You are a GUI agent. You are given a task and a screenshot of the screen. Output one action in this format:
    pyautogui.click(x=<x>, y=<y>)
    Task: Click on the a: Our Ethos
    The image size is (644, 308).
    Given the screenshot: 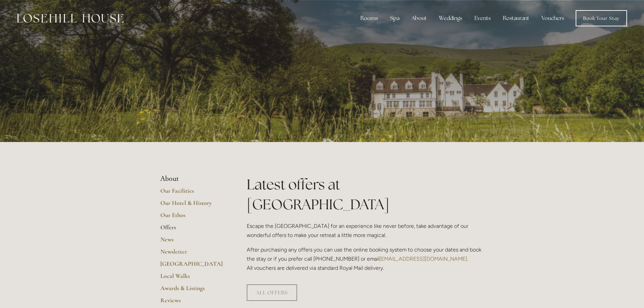 What is the action you would take?
    pyautogui.click(x=192, y=217)
    